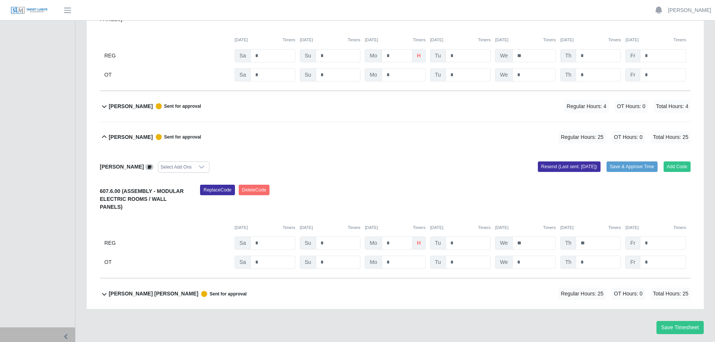  Describe the element at coordinates (586, 106) in the screenshot. I see `span: Regular Hours: 4` at that location.